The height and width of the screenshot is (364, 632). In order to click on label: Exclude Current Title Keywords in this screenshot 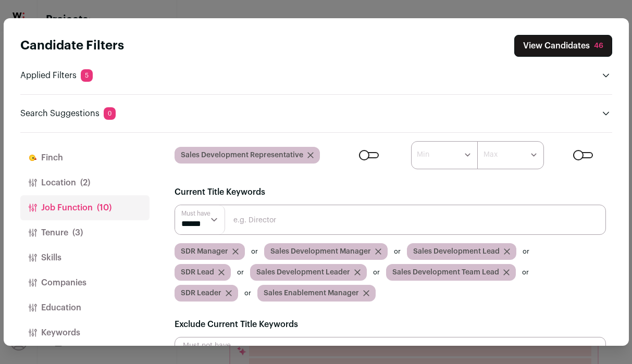, I will do `click(236, 324)`.